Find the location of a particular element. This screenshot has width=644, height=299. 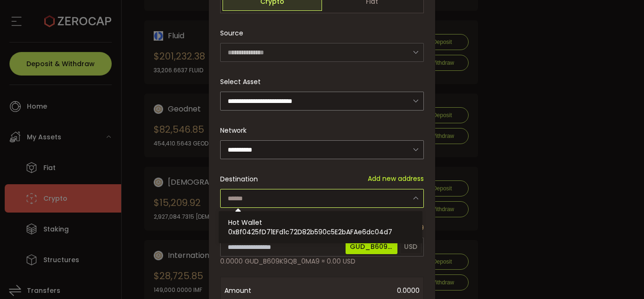

span: Destination is located at coordinates (239, 179).